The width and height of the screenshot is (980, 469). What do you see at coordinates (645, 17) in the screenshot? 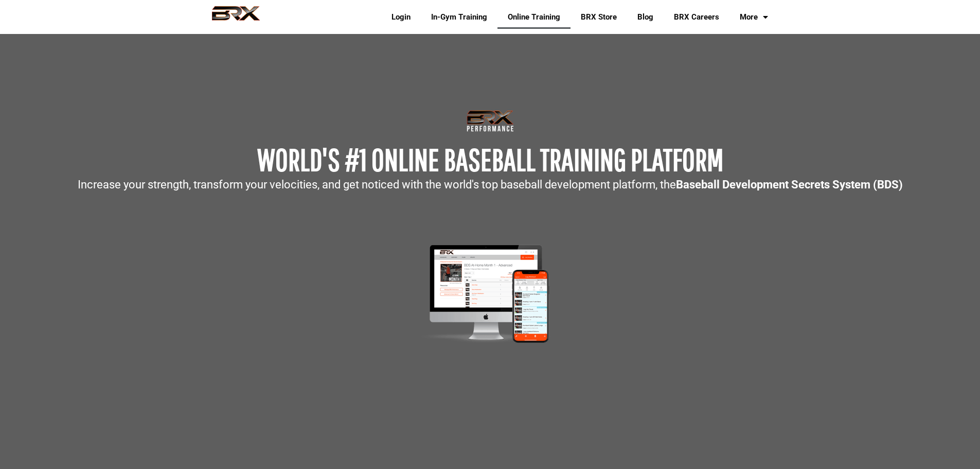
I see `a: Blog` at bounding box center [645, 17].